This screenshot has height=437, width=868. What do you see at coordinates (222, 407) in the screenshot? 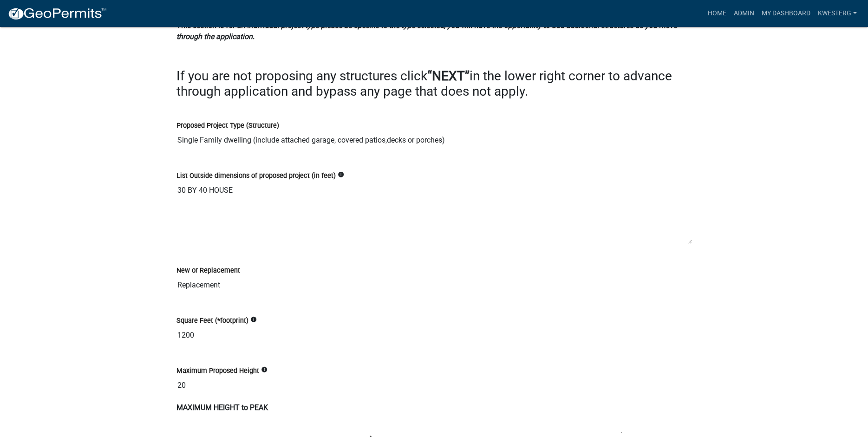
I see `strong: MAXIMUM HEIGHT to PEAK` at bounding box center [222, 407].